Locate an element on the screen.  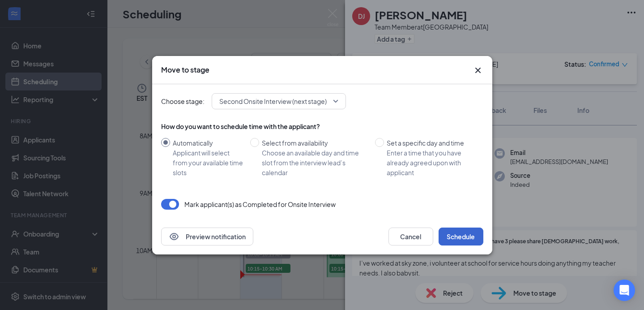
div: Choose an available day and time slot from the interview lead’s calendar is located at coordinates (314, 162).